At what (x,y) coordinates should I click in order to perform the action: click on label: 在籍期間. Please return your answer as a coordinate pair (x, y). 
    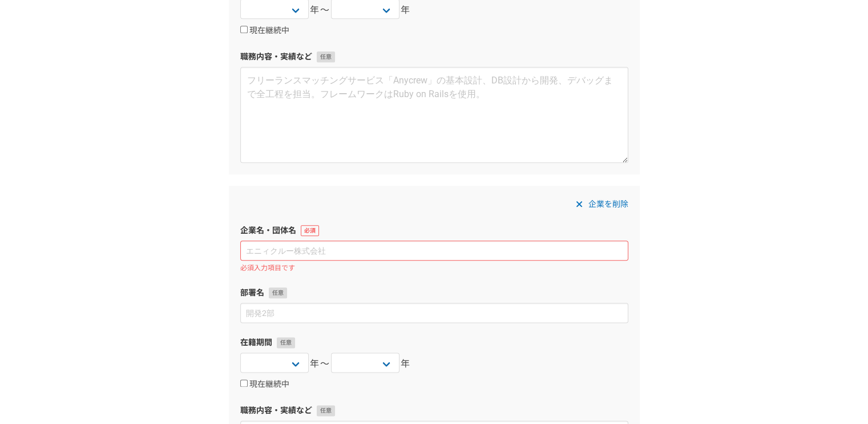
    Looking at the image, I should click on (434, 342).